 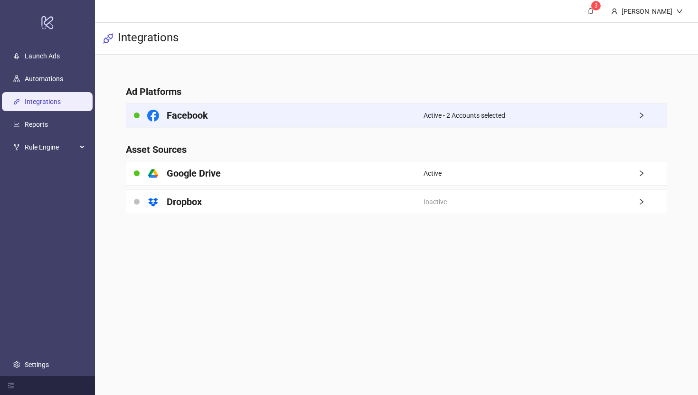 What do you see at coordinates (95, 189) in the screenshot?
I see `div: Create a ticket` at bounding box center [95, 189].